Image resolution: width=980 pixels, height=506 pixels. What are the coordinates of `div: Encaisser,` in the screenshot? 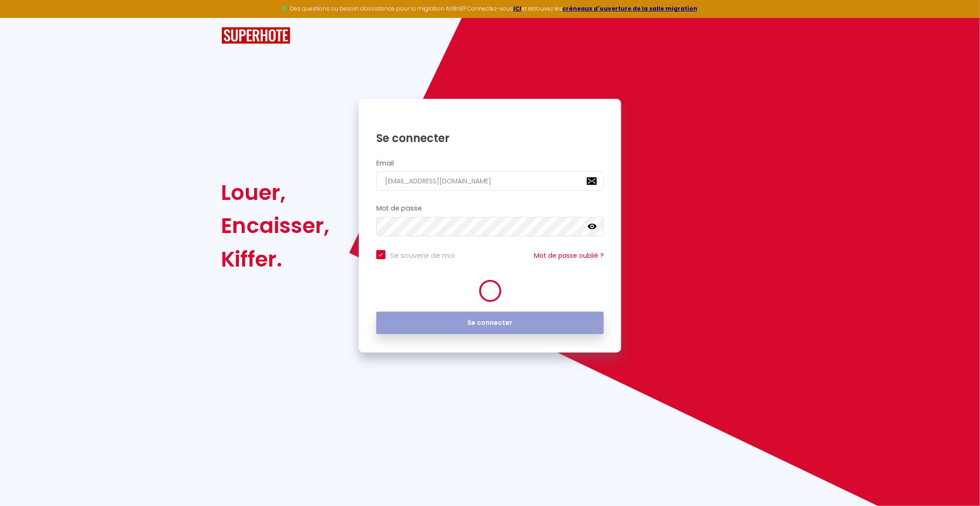 It's located at (276, 225).